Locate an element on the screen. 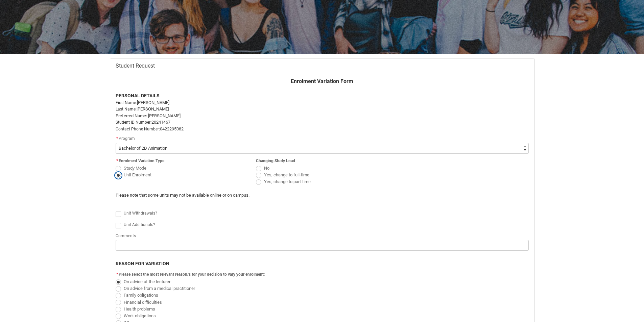 The width and height of the screenshot is (644, 322). span: Student Request is located at coordinates (135, 66).